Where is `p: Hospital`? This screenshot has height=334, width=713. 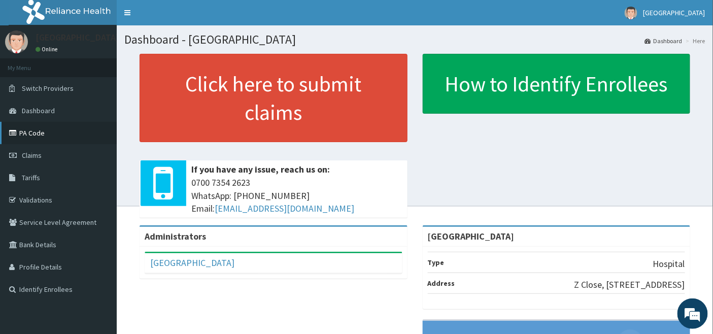 p: Hospital is located at coordinates (669, 264).